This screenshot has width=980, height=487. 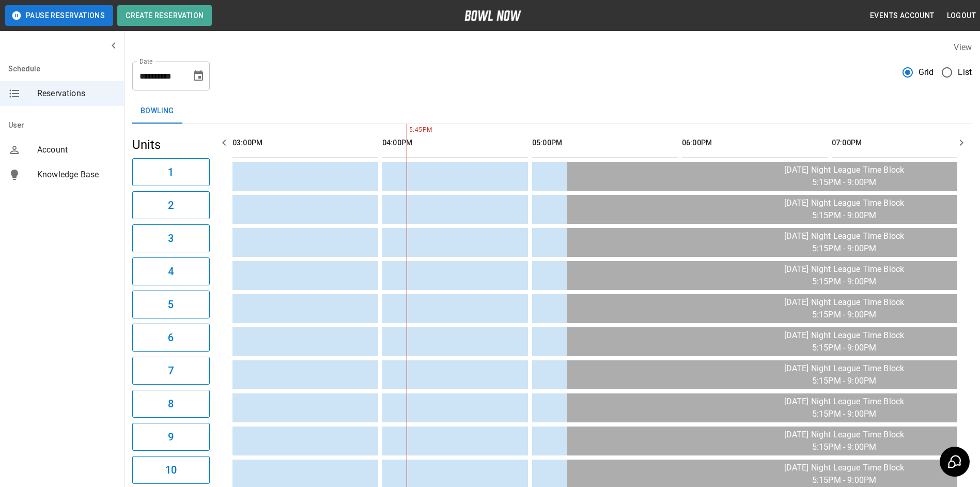 What do you see at coordinates (76, 150) in the screenshot?
I see `span: Account` at bounding box center [76, 150].